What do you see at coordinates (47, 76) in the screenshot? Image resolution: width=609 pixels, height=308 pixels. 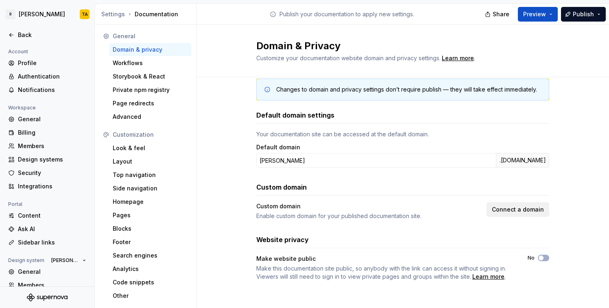 I see `a: Authentication` at bounding box center [47, 76].